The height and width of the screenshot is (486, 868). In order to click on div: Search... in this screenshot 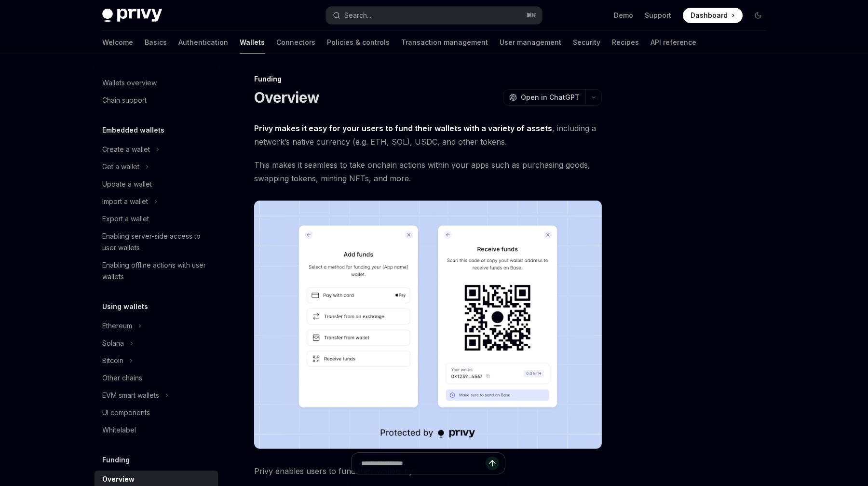, I will do `click(358, 15)`.